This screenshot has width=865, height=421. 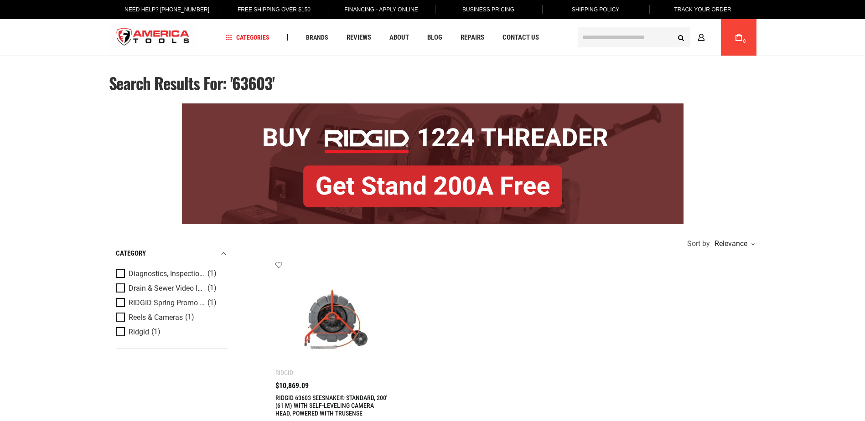 I want to click on span: Blog, so click(x=435, y=37).